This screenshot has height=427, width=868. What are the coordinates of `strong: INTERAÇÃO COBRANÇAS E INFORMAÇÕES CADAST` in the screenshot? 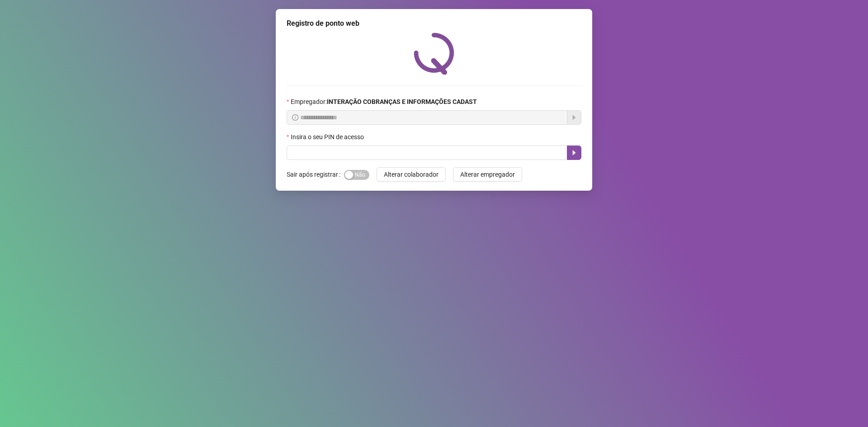 It's located at (402, 102).